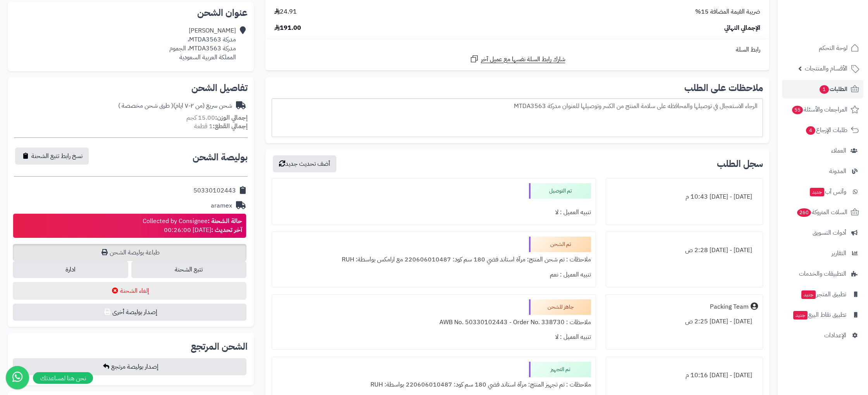  What do you see at coordinates (838, 171) in the screenshot?
I see `span: المدونة` at bounding box center [838, 171].